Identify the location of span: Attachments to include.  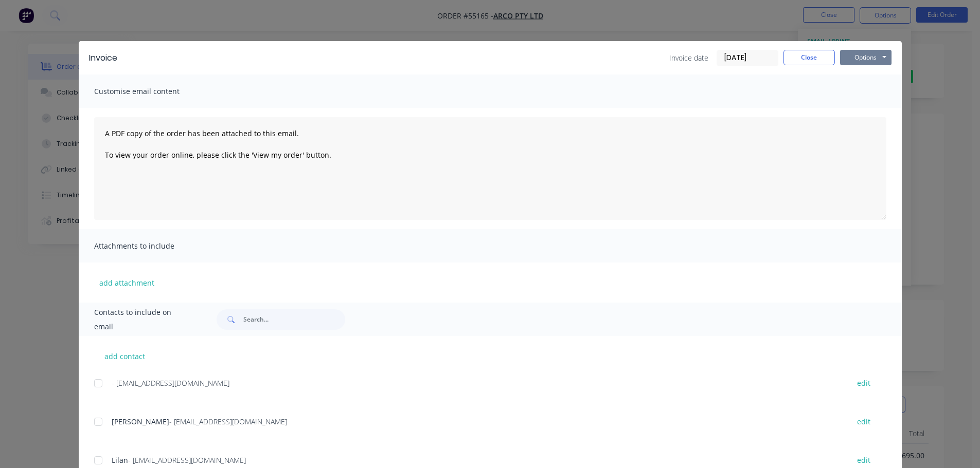
(151, 246).